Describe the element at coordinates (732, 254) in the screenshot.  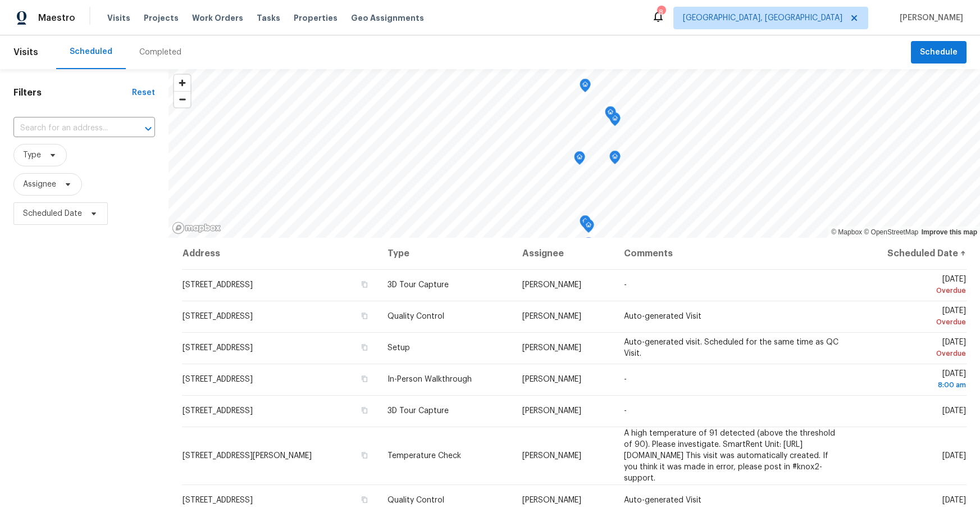
I see `th: Comments` at that location.